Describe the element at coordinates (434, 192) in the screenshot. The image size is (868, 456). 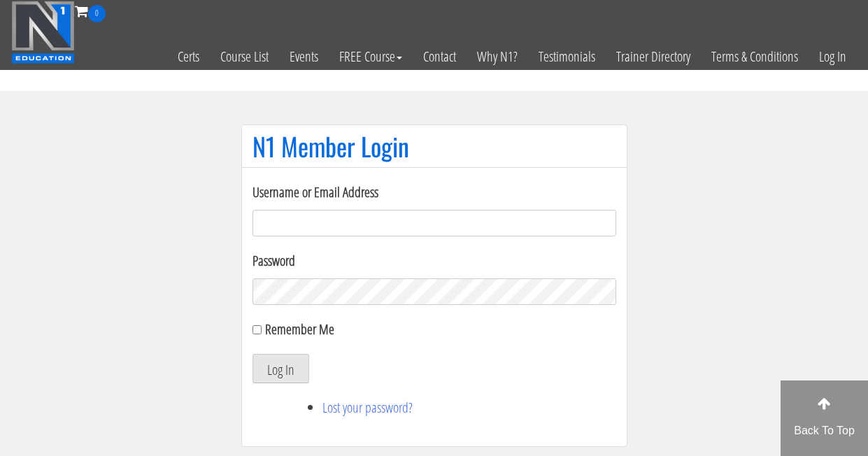
I see `label: Username or Email Address` at that location.